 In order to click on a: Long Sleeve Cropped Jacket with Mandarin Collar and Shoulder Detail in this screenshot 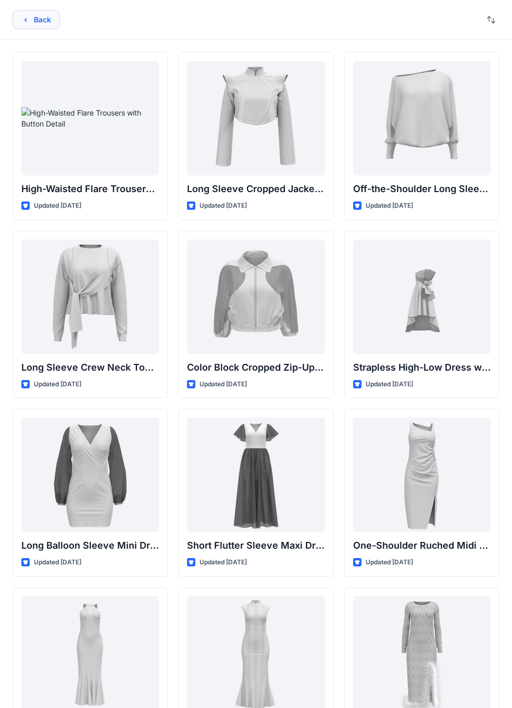, I will do `click(256, 118)`.